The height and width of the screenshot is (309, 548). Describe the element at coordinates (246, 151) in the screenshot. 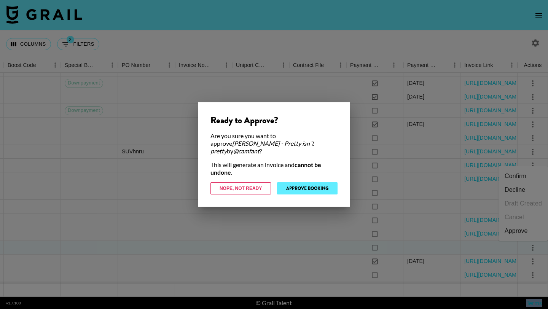

I see `em: @ camfant` at that location.